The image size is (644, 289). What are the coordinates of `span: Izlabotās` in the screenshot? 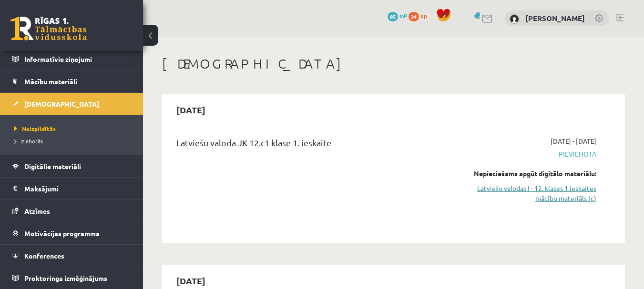 It's located at (28, 141).